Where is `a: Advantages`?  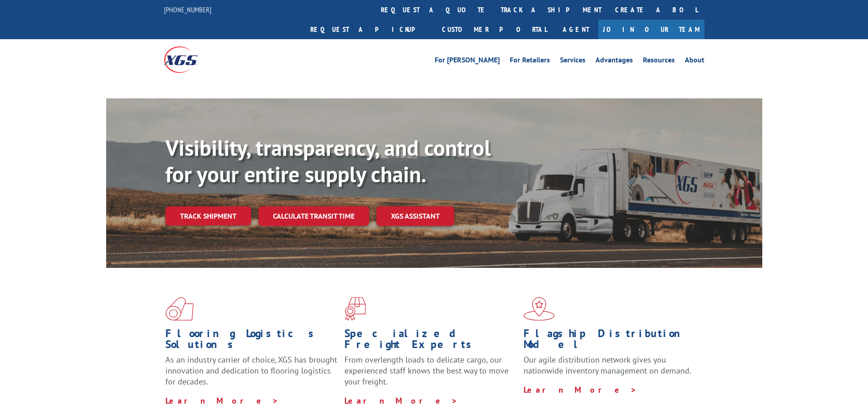
a: Advantages is located at coordinates (614, 62).